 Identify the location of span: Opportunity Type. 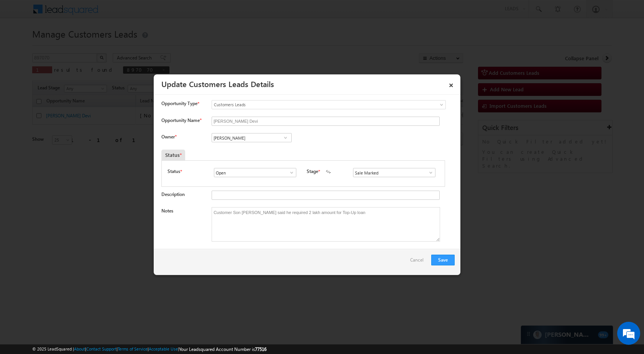
(180, 103).